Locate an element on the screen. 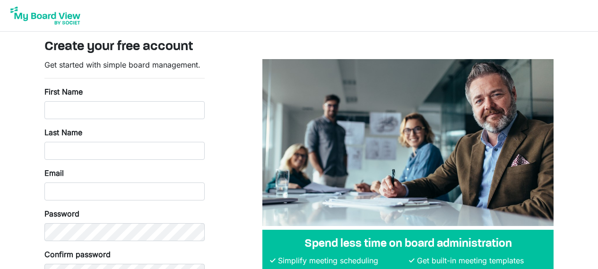 This screenshot has height=269, width=598. label: First Name is located at coordinates (63, 92).